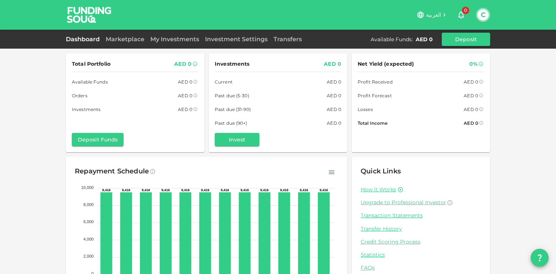  I want to click on span: Past due (31-90), so click(232, 109).